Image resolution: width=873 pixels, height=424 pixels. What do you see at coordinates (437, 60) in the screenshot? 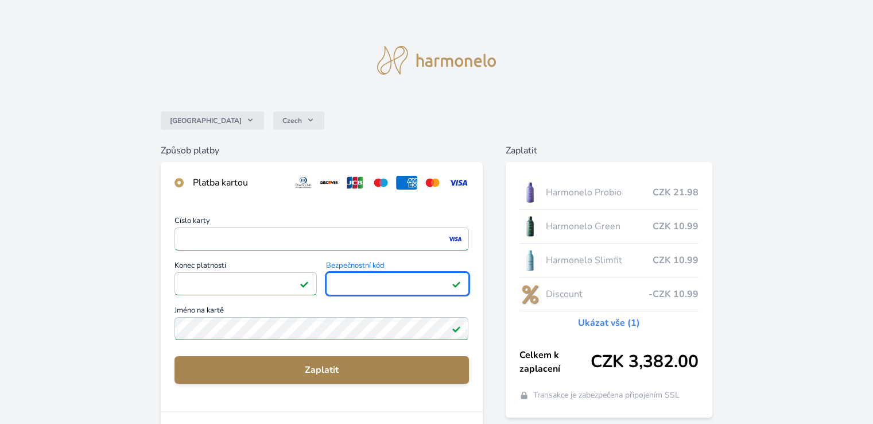
I see `img: logo.svg` at bounding box center [437, 60].